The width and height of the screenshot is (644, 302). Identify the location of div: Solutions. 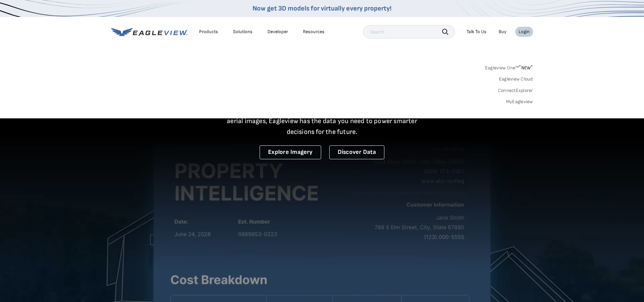
(243, 32).